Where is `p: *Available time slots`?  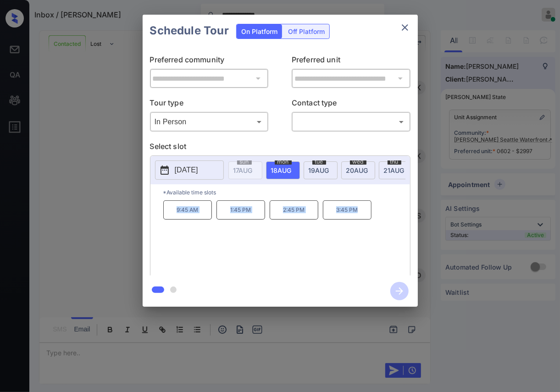 p: *Available time slots is located at coordinates (287, 192).